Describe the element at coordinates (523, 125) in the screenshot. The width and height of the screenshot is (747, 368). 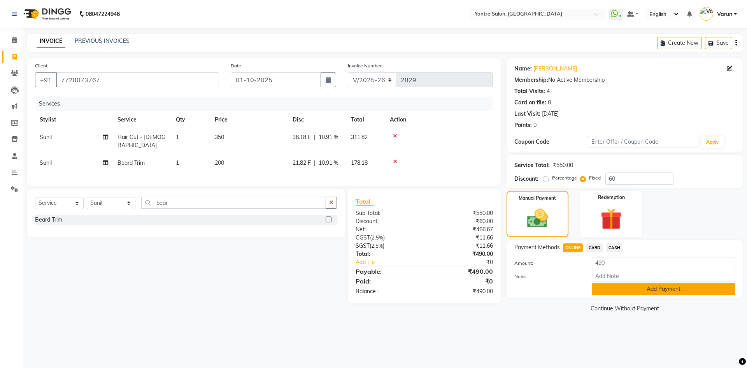
I see `div: Points:` at that location.